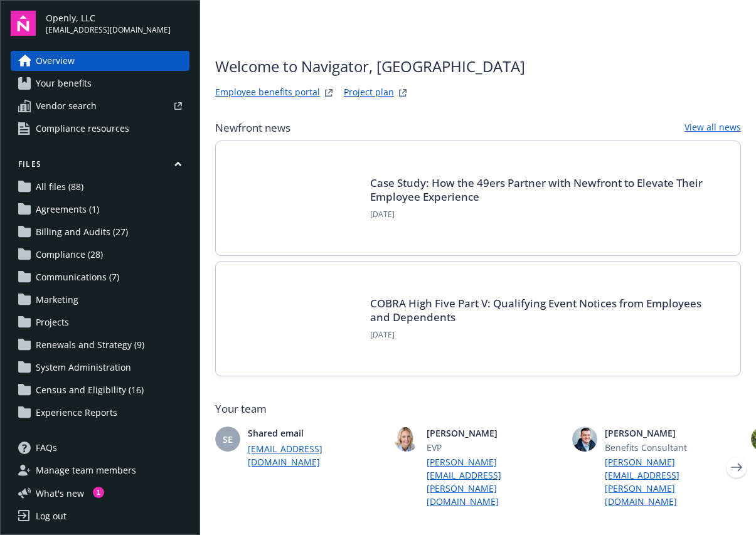 This screenshot has height=535, width=756. I want to click on button: Files, so click(100, 166).